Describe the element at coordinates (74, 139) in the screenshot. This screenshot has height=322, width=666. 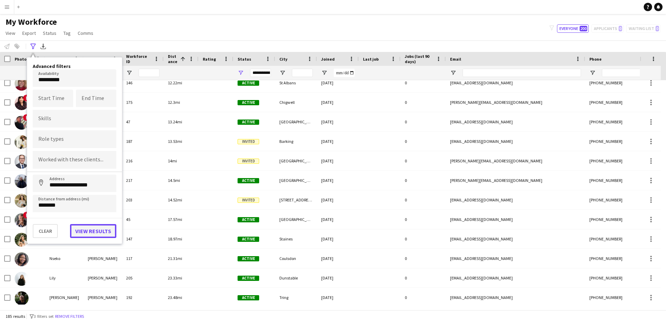
I see `input: Type to search role types...` at that location.